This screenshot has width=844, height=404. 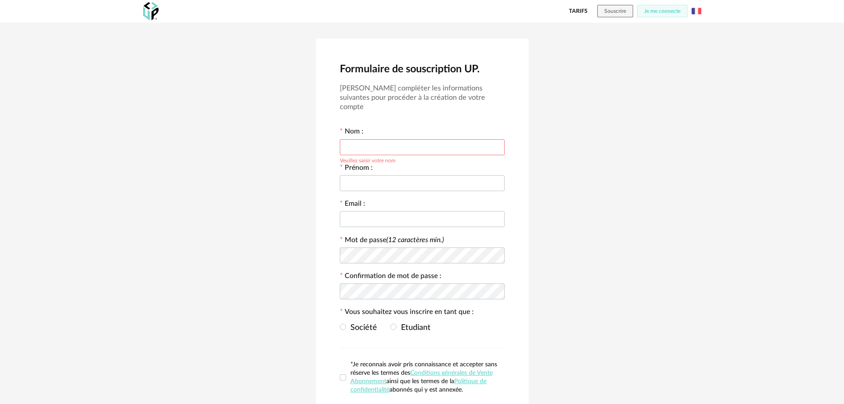 What do you see at coordinates (368, 160) in the screenshot?
I see `div: Veuillez saisir votre nom` at bounding box center [368, 160].